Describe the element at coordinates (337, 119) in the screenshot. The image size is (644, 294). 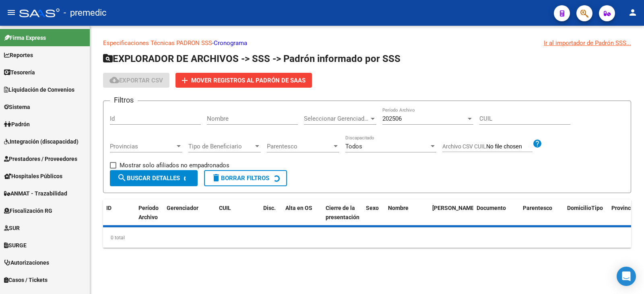
I see `span: Seleccionar Gerenciador` at that location.